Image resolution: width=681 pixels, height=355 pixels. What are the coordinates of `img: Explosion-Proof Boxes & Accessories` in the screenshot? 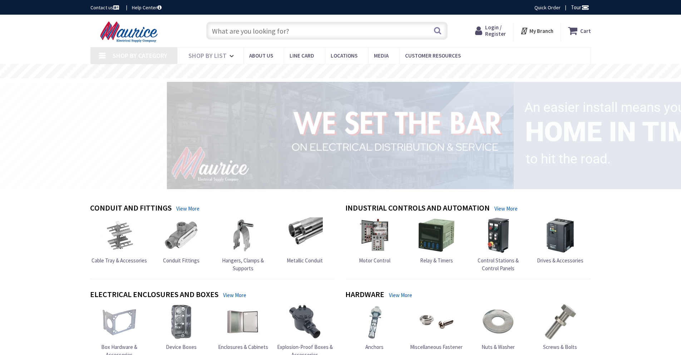 It's located at (305, 322).